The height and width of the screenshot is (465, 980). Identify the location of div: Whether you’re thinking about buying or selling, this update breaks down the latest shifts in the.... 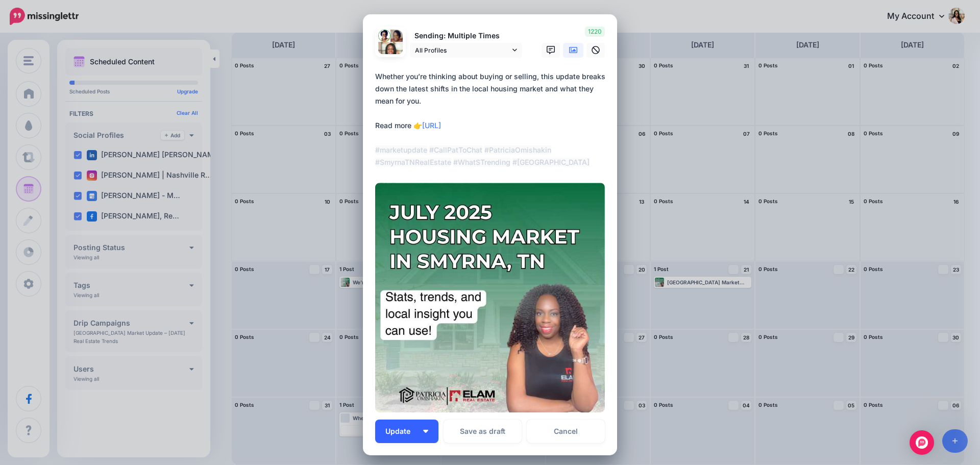
(493, 119).